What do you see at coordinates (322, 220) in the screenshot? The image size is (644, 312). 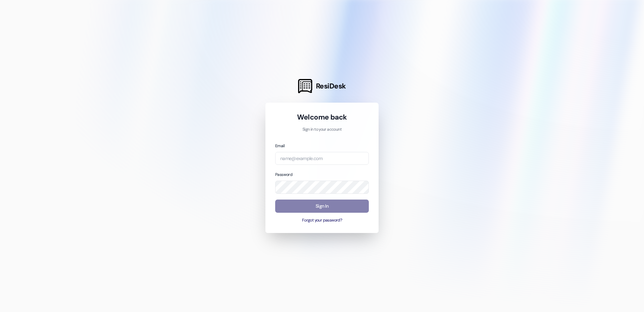 I see `button: Forgot your password?` at bounding box center [322, 220].